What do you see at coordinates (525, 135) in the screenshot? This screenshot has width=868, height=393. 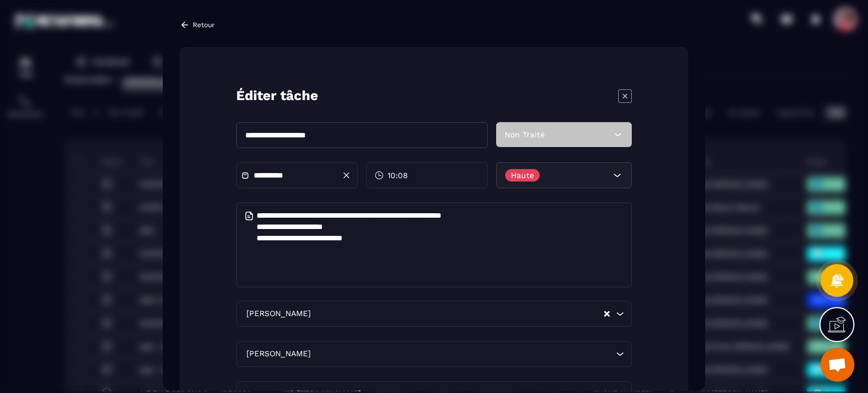 I see `span: Non Traité` at bounding box center [525, 135].